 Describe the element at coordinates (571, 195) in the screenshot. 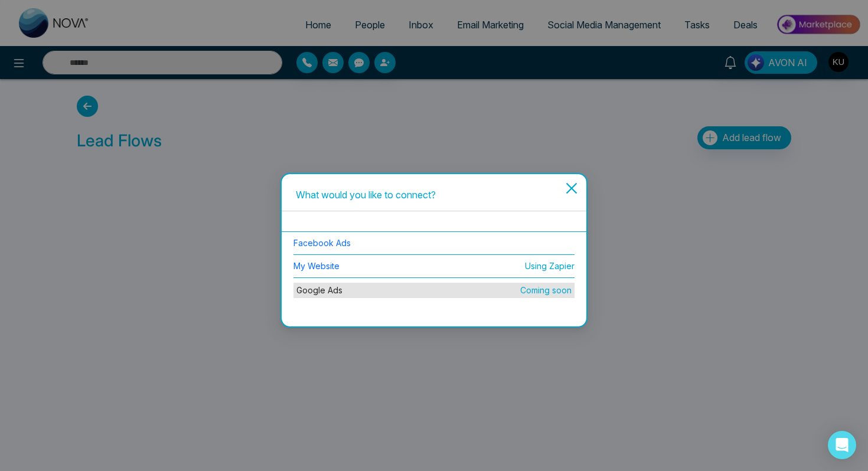

I see `button: Close` at that location.